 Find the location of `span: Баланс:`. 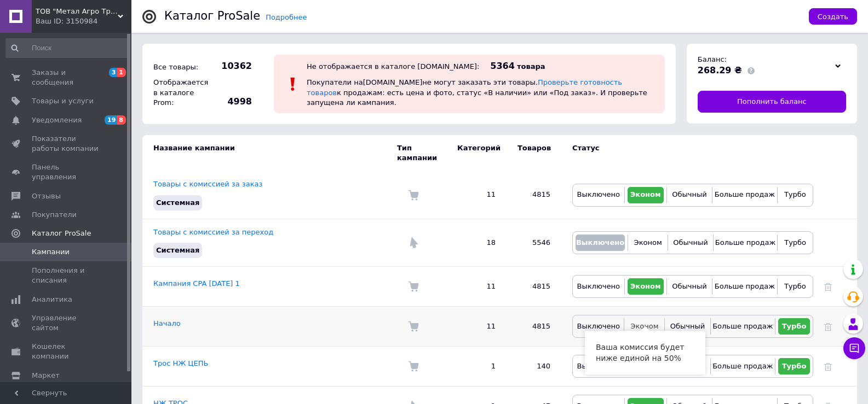

span: Баланс: is located at coordinates (712, 59).